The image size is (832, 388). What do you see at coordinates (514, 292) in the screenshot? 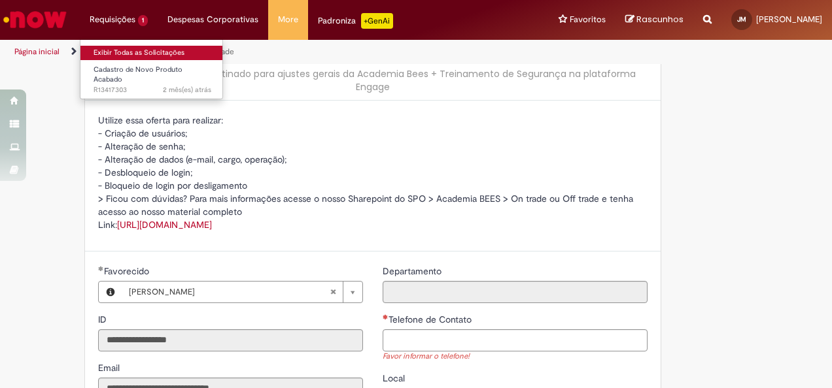
I see `input: Departamento` at bounding box center [514, 292].